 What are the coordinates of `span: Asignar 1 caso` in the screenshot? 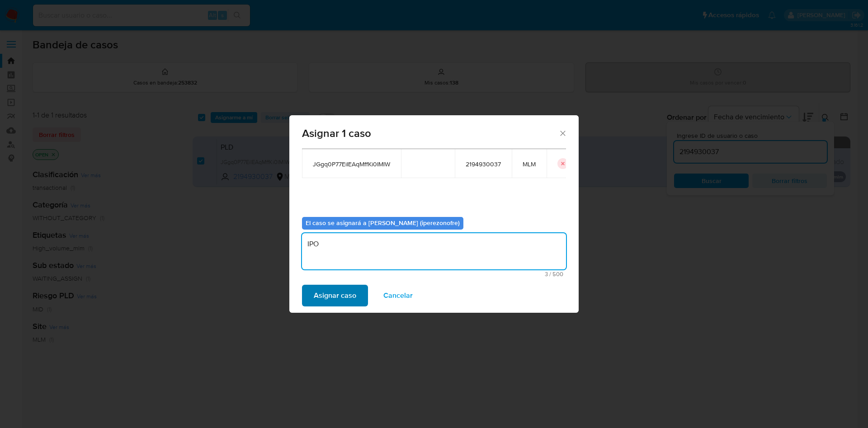 It's located at (430, 133).